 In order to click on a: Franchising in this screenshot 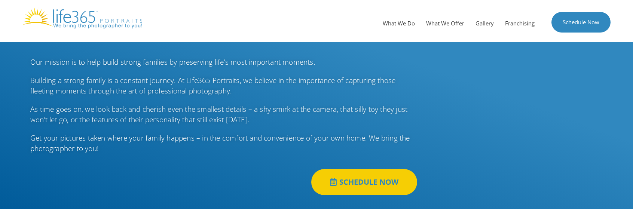, I will do `click(520, 23)`.